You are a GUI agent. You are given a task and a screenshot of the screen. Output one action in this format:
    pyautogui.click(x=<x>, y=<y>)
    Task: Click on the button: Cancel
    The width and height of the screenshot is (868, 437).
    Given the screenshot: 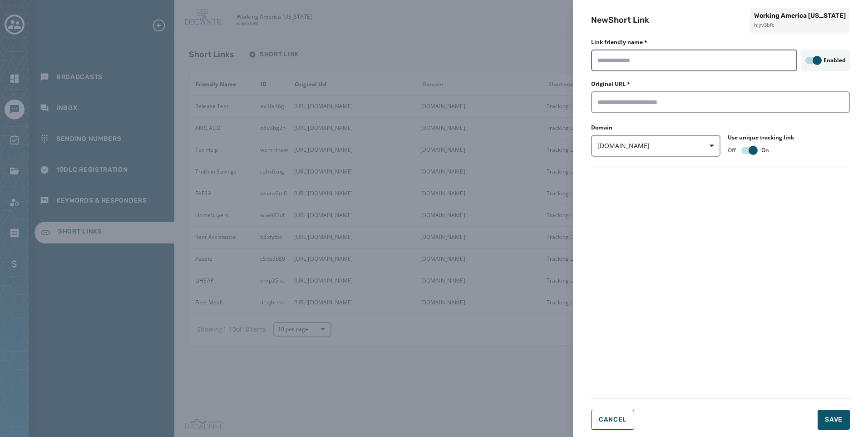 What is the action you would take?
    pyautogui.click(x=612, y=420)
    